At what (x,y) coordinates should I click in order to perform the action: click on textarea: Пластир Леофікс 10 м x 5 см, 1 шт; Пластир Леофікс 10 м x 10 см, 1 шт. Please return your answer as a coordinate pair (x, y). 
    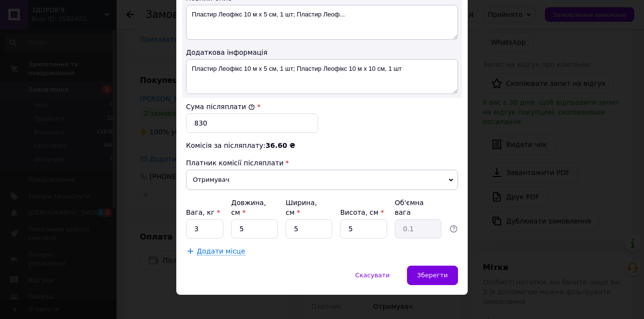
    Looking at the image, I should click on (322, 77).